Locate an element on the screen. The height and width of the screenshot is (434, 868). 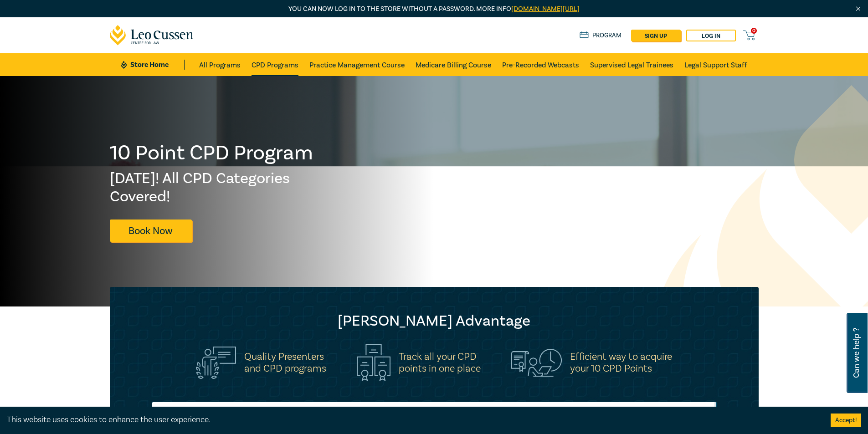
a: CPD Programs is located at coordinates (275, 65).